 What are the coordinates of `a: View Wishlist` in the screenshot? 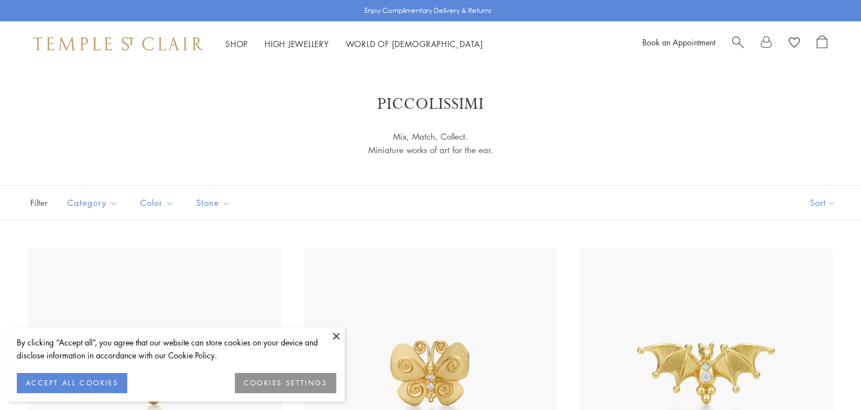 It's located at (794, 44).